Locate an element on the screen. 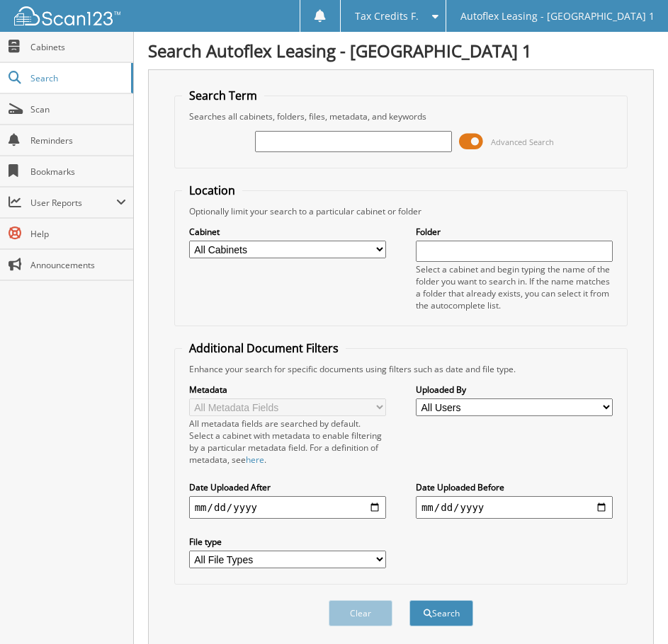  label: File type is located at coordinates (287, 542).